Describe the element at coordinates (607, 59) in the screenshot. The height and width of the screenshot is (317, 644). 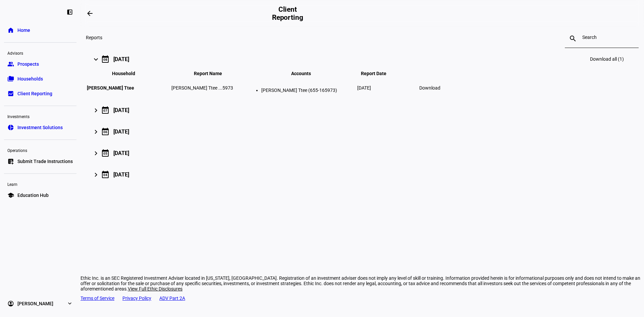
I see `span: Download all (1)` at that location.